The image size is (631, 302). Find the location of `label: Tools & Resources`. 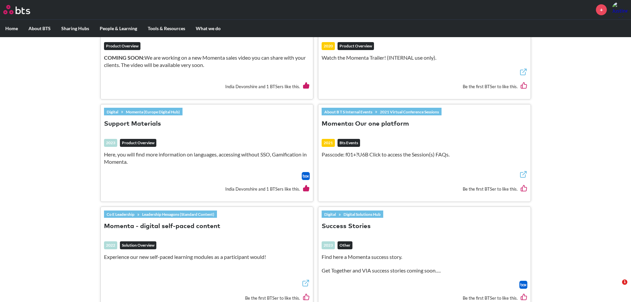

label: Tools & Resources is located at coordinates (166, 29).